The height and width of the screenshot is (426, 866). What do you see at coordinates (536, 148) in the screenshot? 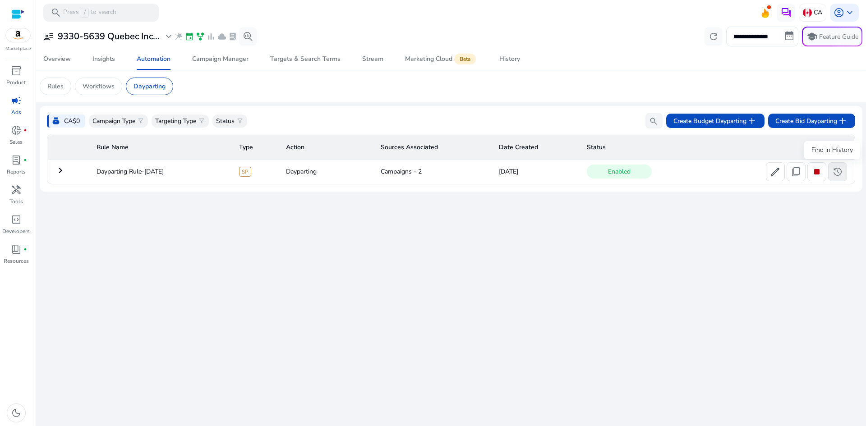
I see `th: Date Created` at bounding box center [536, 148].